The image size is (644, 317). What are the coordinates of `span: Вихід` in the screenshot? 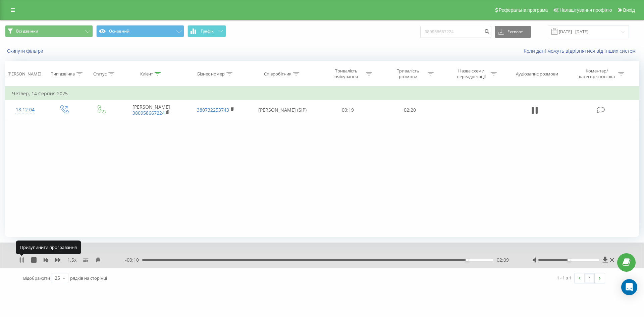 It's located at (629, 10).